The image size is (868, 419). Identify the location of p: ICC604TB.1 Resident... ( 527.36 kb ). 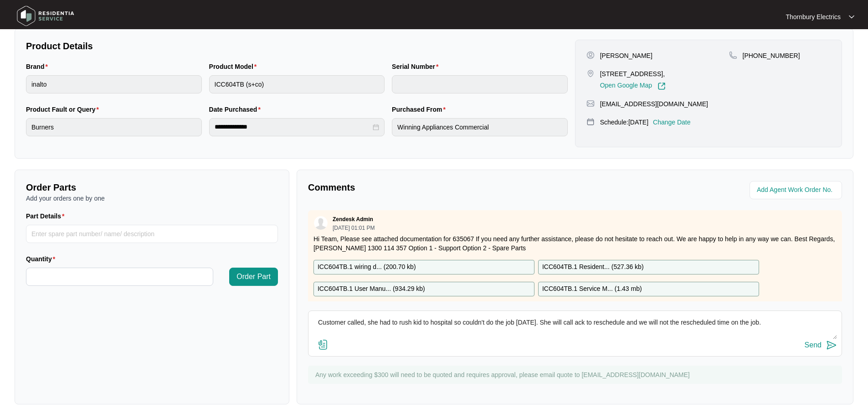
(593, 267).